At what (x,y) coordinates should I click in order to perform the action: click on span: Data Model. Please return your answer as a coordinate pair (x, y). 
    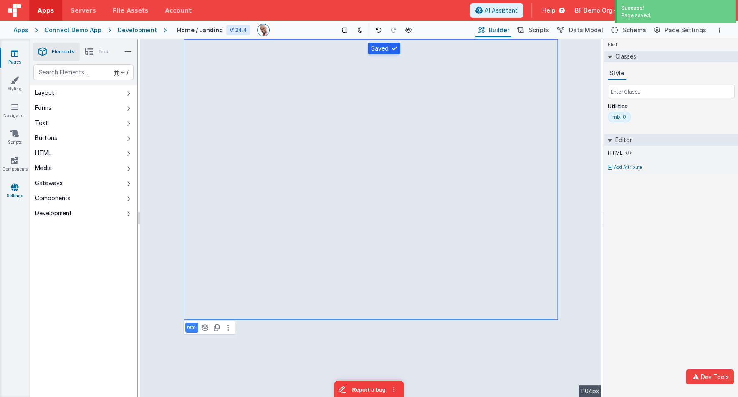
    Looking at the image, I should click on (586, 30).